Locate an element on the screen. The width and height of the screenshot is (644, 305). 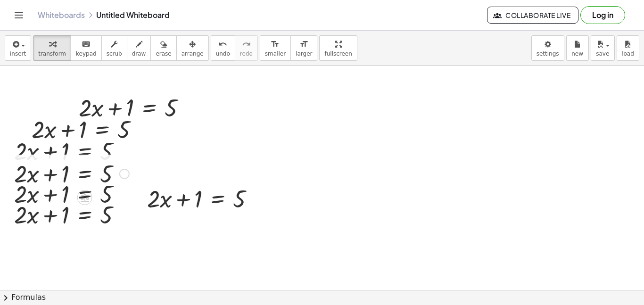
button: arrange is located at coordinates (192, 48).